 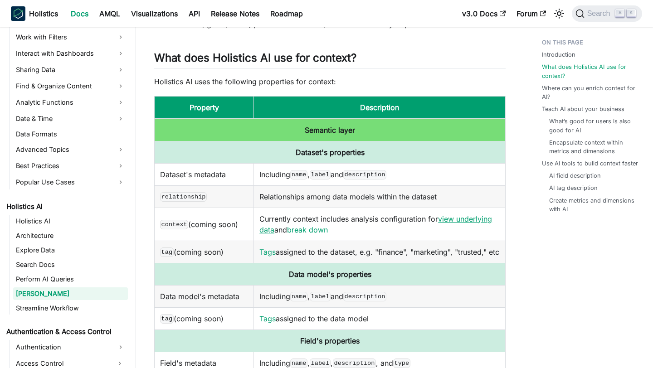 I want to click on code: type, so click(x=401, y=363).